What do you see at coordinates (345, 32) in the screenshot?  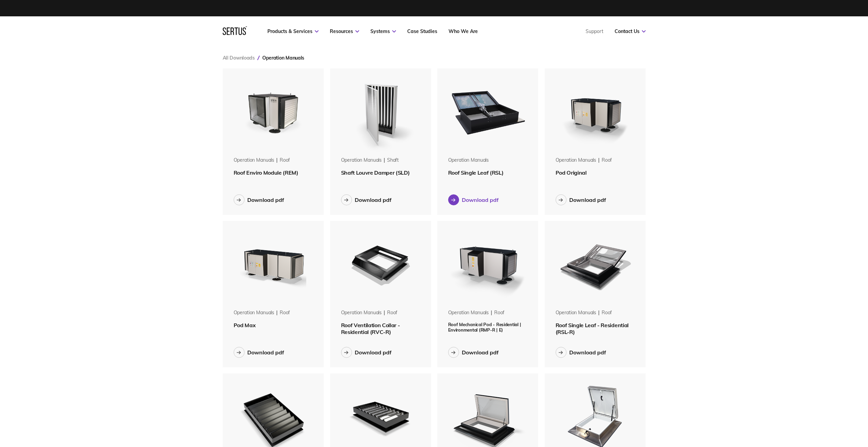 I see `a: Resources` at bounding box center [345, 32].